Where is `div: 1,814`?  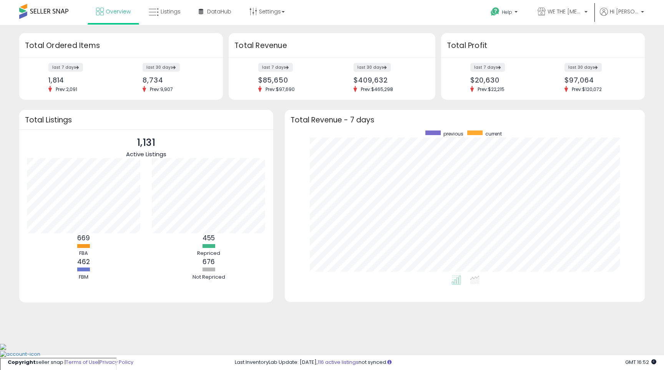
div: 1,814 is located at coordinates (82, 80).